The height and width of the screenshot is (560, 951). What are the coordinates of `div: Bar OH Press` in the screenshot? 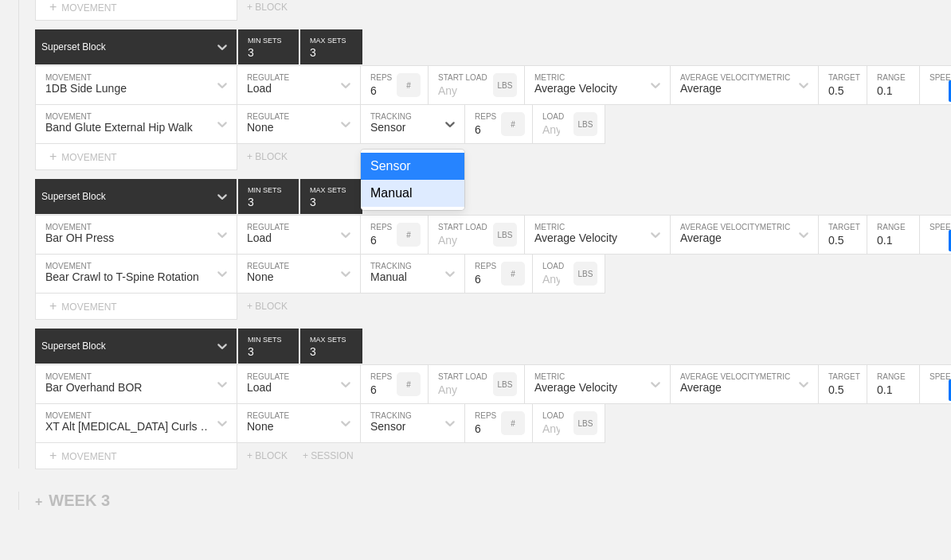 It's located at (80, 238).